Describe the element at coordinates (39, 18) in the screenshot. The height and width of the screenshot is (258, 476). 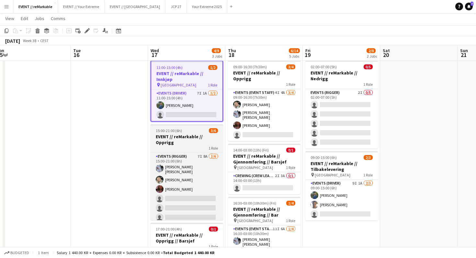
I see `a: Jobs` at that location.